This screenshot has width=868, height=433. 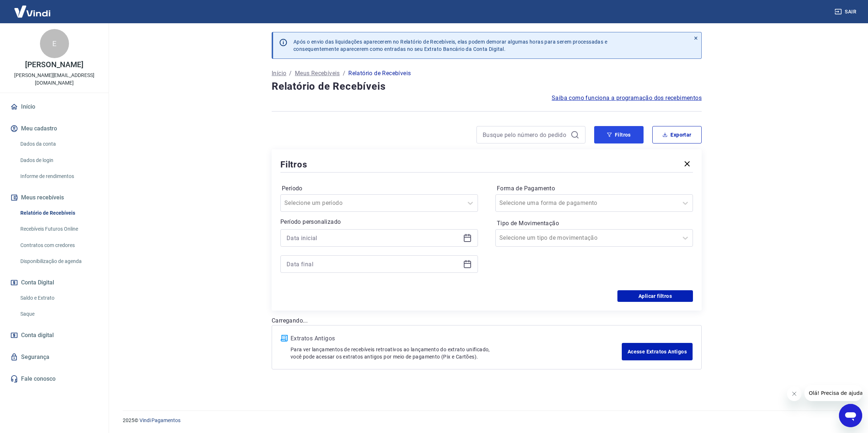 What do you see at coordinates (657, 352) in the screenshot?
I see `a: Acesse Extratos Antigos` at bounding box center [657, 352].